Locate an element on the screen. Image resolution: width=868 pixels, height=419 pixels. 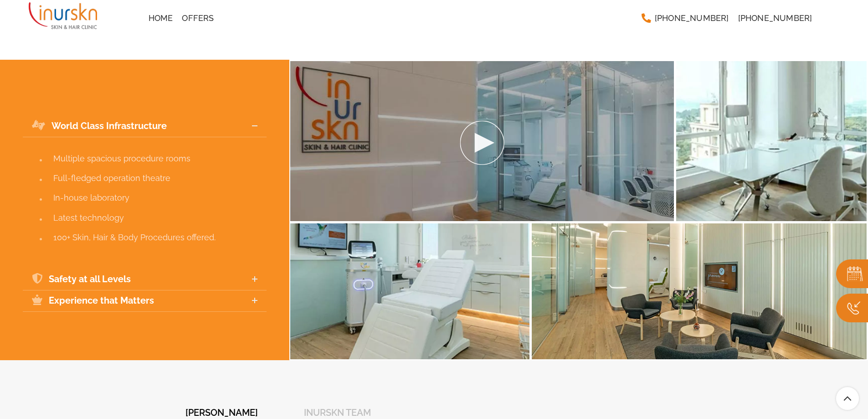
span: Experience that Matters is located at coordinates (101, 301).